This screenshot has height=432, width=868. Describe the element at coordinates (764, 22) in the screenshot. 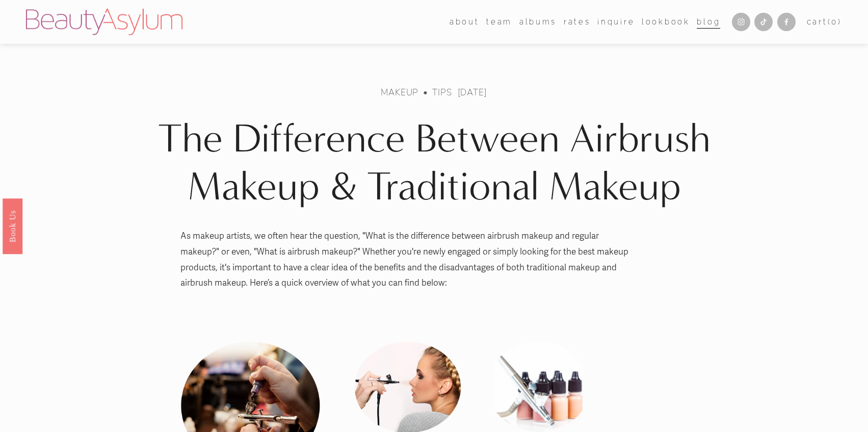

I see `a: TikTok` at that location.